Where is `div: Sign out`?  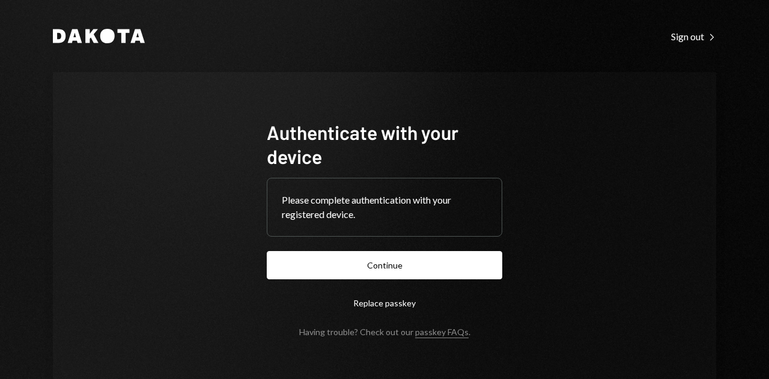
div: Sign out is located at coordinates (694, 37).